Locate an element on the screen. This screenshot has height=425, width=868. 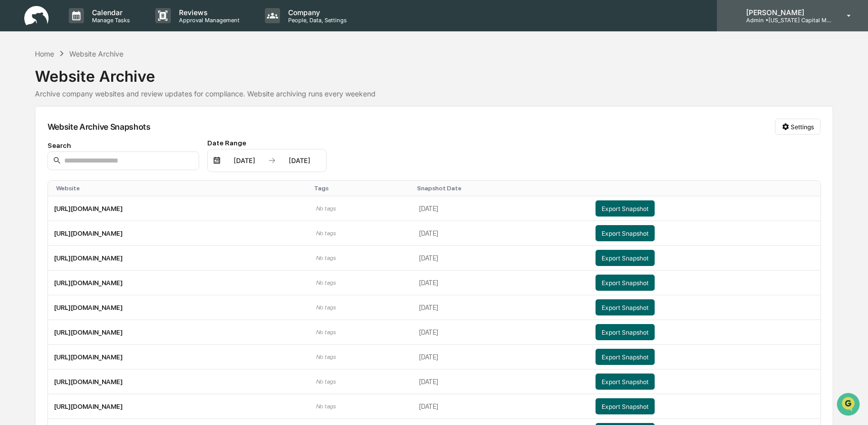
span: Attestations is located at coordinates (104, 132).